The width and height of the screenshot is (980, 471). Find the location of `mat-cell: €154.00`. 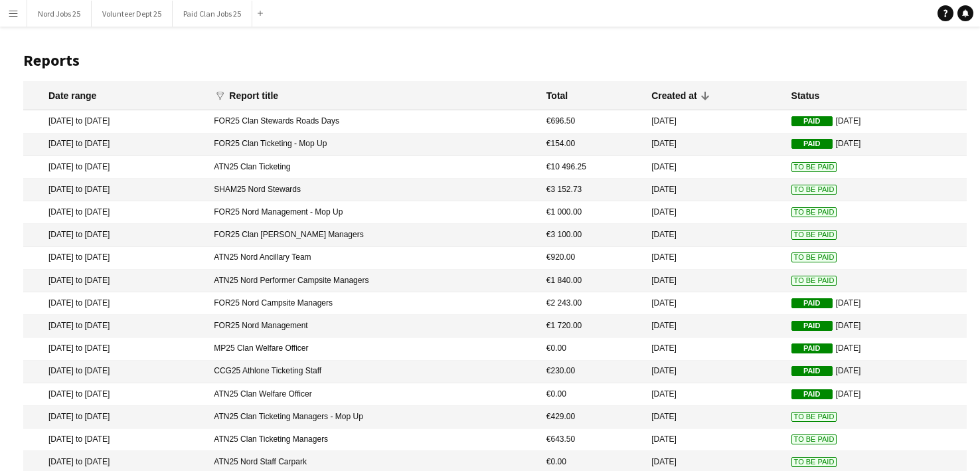

mat-cell: €154.00 is located at coordinates (592, 145).